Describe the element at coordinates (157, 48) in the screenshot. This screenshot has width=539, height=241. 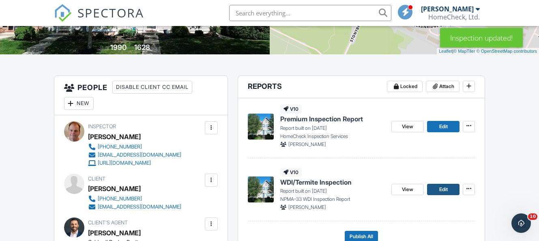
I see `span: sq. ft.` at that location.